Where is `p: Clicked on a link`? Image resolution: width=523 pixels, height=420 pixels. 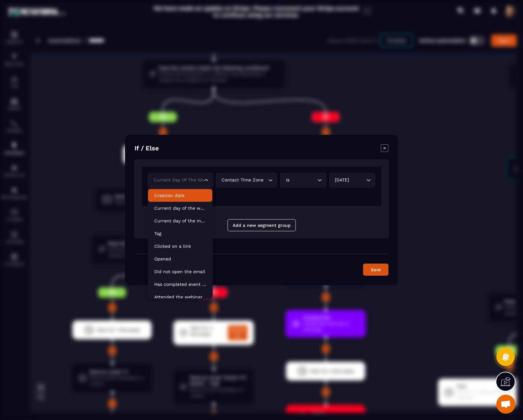 p: Clicked on a link is located at coordinates (180, 246).